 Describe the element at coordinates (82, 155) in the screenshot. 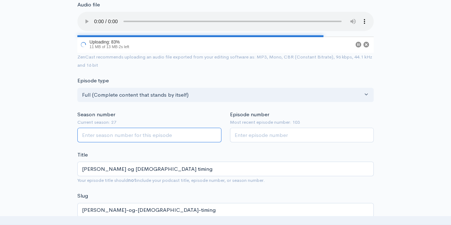

I see `label: Title` at that location.